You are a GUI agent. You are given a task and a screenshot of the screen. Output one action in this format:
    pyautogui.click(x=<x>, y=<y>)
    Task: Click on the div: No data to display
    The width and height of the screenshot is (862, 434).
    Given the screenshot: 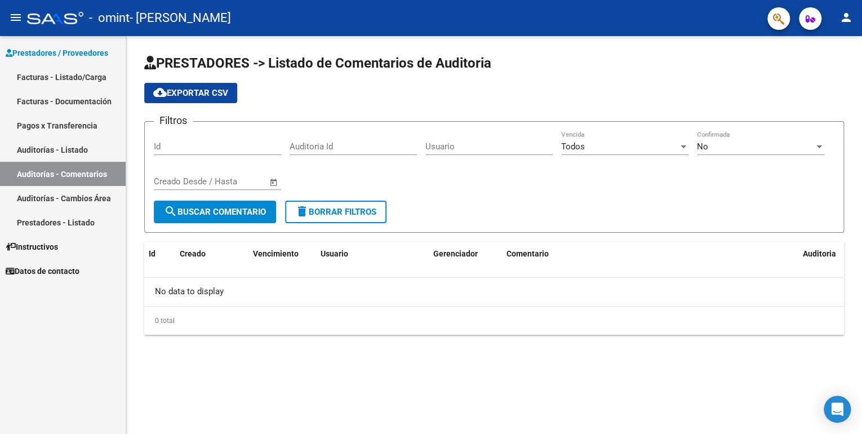 What is the action you would take?
    pyautogui.click(x=494, y=292)
    